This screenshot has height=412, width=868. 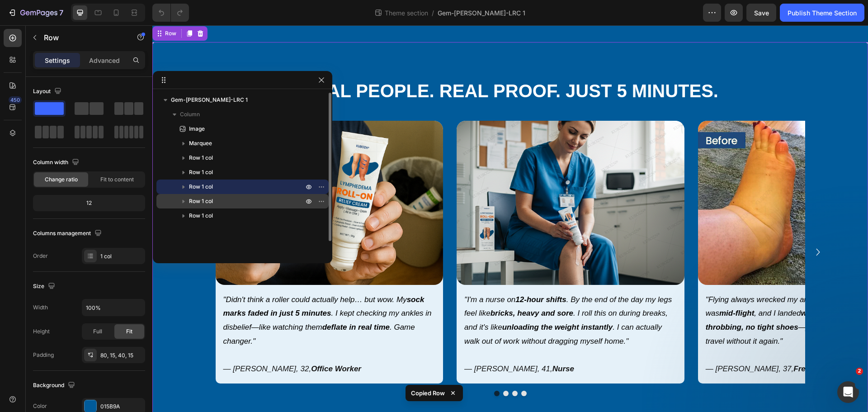 What do you see at coordinates (428, 393) in the screenshot?
I see `p: Copied Row` at bounding box center [428, 393].